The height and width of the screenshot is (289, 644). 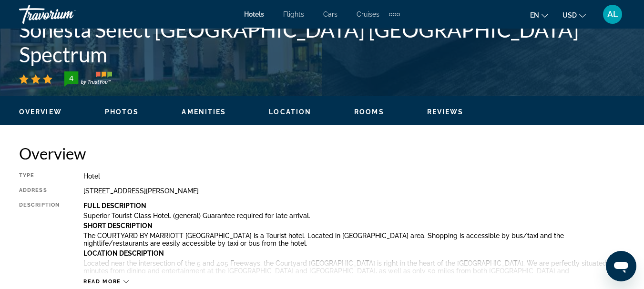 What do you see at coordinates (294, 14) in the screenshot?
I see `a: Flights` at bounding box center [294, 14].